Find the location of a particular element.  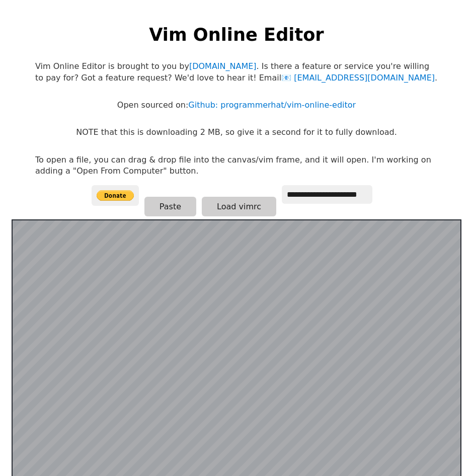

p: Open sourced on: is located at coordinates (237, 105).